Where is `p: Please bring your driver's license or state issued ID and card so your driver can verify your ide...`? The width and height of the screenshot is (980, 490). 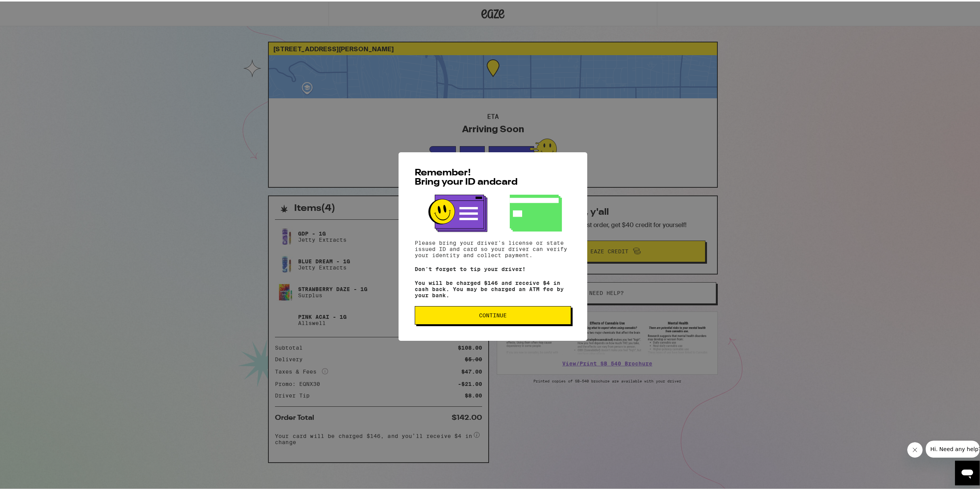 p: Please bring your driver's license or state issued ID and card so your driver can verify your ide... is located at coordinates (493, 248).